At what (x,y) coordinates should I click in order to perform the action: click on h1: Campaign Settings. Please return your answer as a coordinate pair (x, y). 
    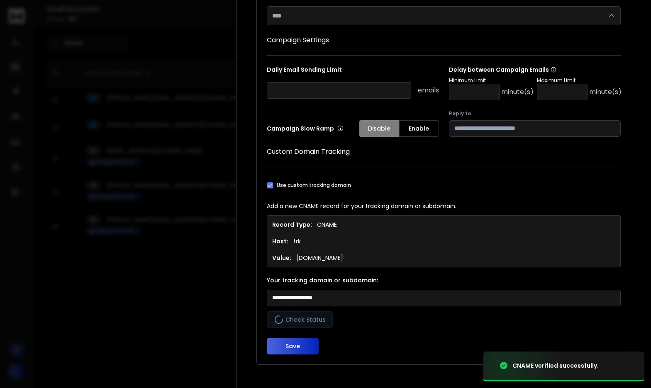
    Looking at the image, I should click on (443, 40).